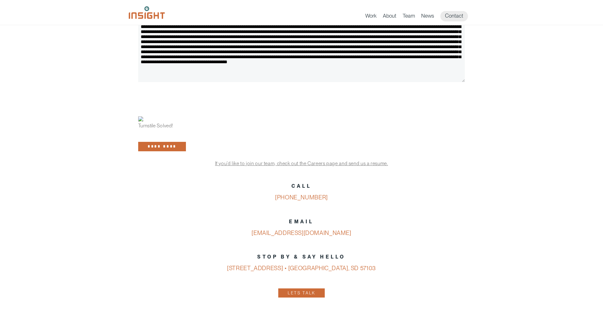 This screenshot has height=312, width=603. What do you see at coordinates (390, 17) in the screenshot?
I see `a: About` at bounding box center [390, 17].